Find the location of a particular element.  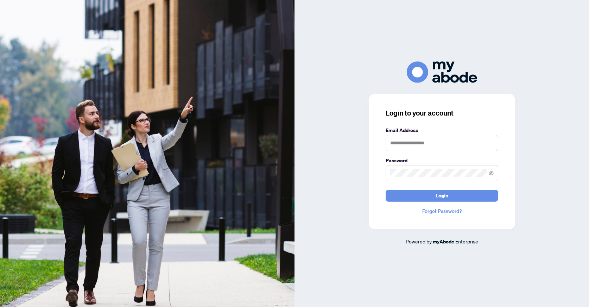

span: Enterprise is located at coordinates (466, 242).